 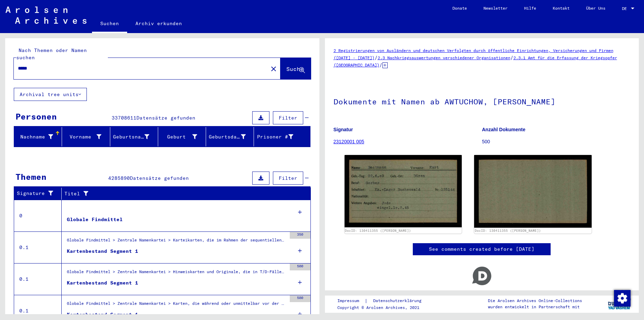 I want to click on a: Archiv erkunden, so click(x=159, y=24).